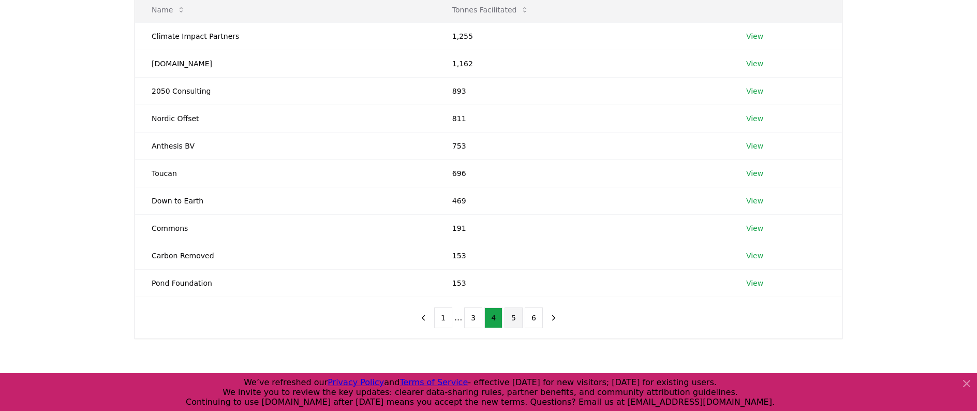 This screenshot has width=977, height=411. What do you see at coordinates (583, 118) in the screenshot?
I see `td: 811` at bounding box center [583, 118].